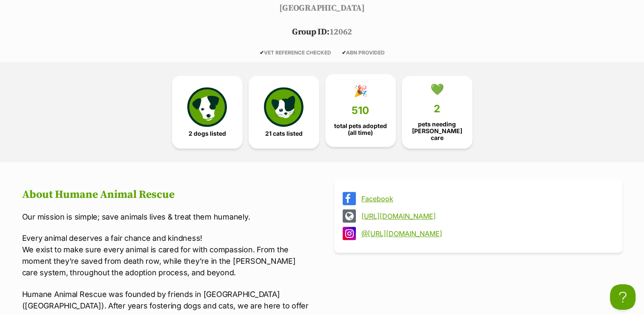  What do you see at coordinates (284, 107) in the screenshot?
I see `img: cat-icon-068c71abf8fe30c970a85cd354bc8e23425d12f6e8612795f06af48be43a487a.svg` at bounding box center [284, 107].